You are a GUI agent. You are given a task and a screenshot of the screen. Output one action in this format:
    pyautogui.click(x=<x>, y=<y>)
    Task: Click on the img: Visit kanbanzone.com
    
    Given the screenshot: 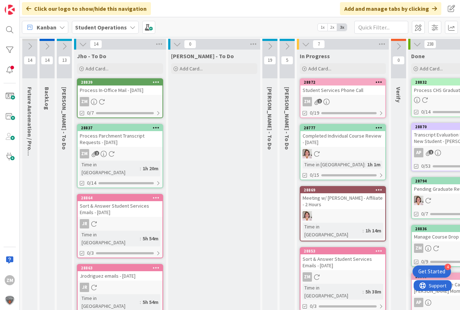 What is the action you would take?
    pyautogui.click(x=10, y=10)
    